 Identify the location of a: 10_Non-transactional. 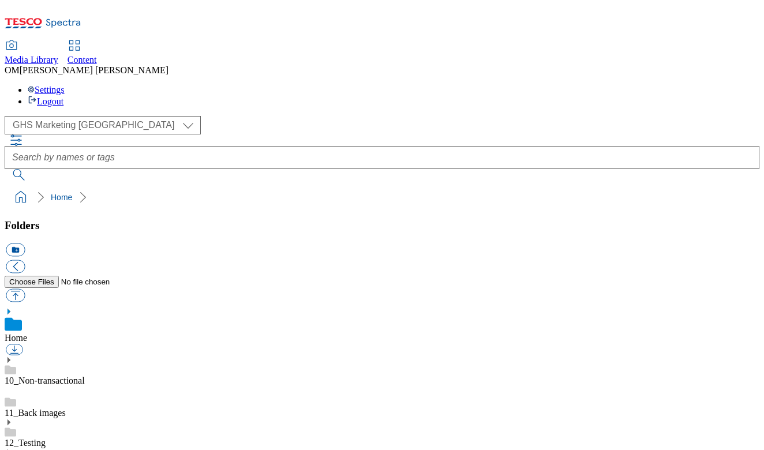
(44, 380).